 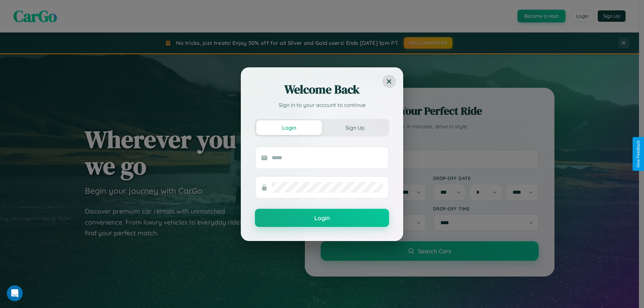 I want to click on div: Give Feedback, so click(x=638, y=154).